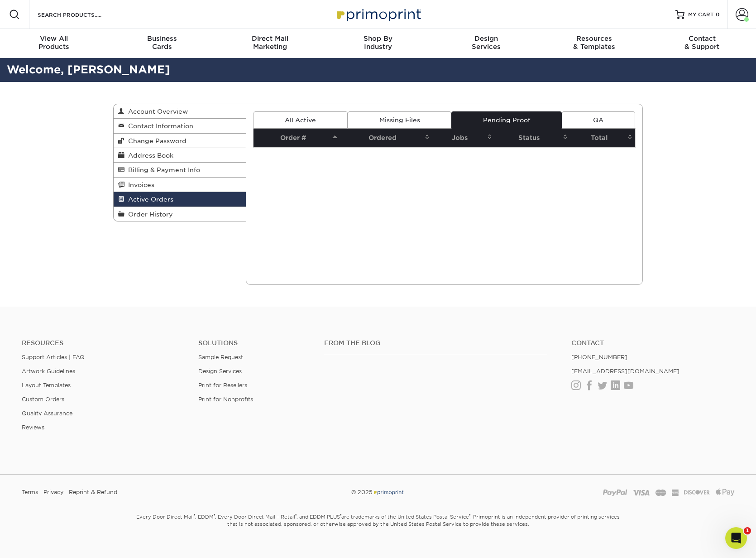 Image resolution: width=756 pixels, height=558 pixels. I want to click on span: Address Book, so click(149, 155).